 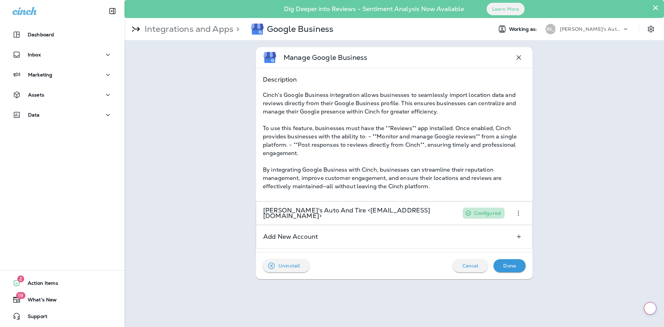 I want to click on button: Uninstall, so click(x=286, y=266).